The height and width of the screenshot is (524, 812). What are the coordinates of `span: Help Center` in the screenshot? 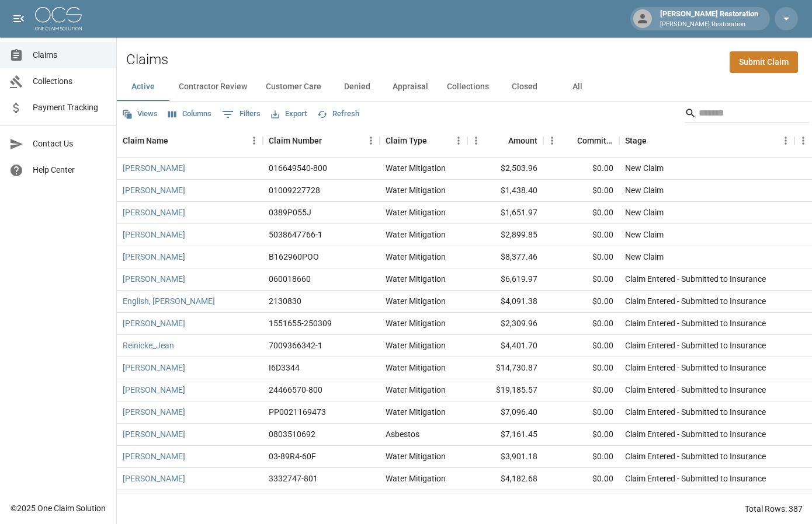 It's located at (70, 170).